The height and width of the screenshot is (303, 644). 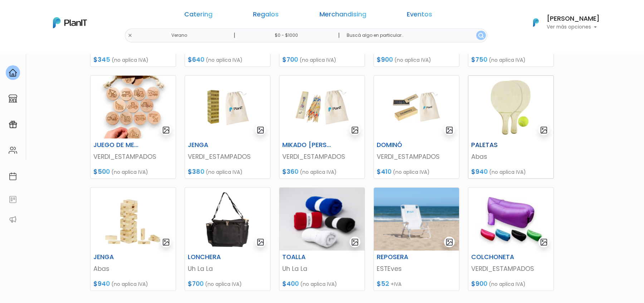 I want to click on a: Catering, so click(x=198, y=16).